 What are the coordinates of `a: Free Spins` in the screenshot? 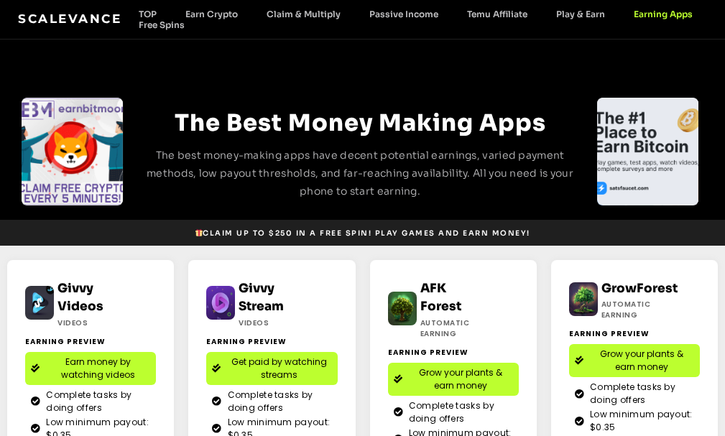 It's located at (162, 24).